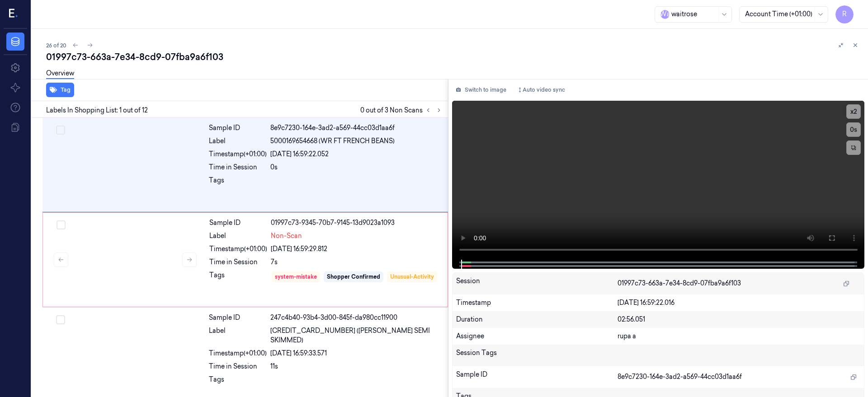  I want to click on div: system-mistake, so click(295, 277).